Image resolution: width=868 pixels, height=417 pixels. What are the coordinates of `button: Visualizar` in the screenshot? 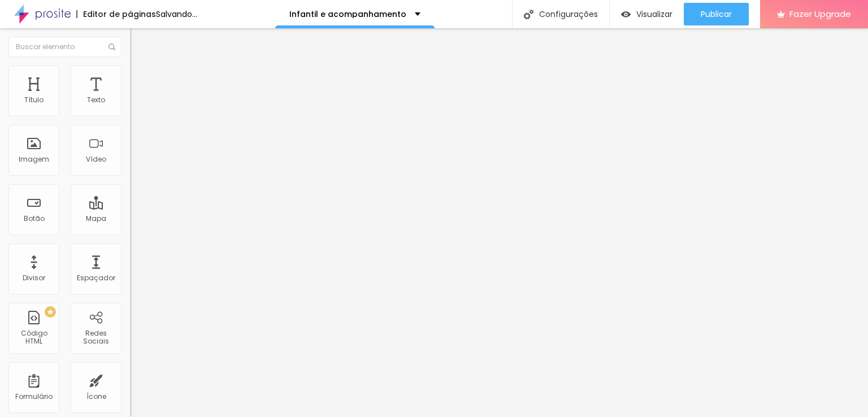 It's located at (646, 14).